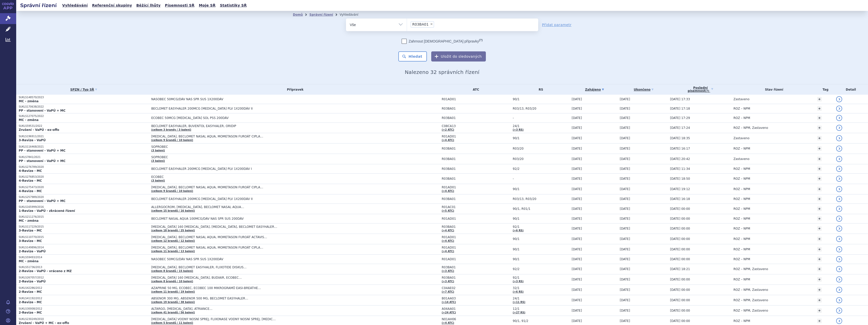 The image size is (868, 325). What do you see at coordinates (84, 299) in the screenshot?
I see `p: SUKLS41192/2012` at bounding box center [84, 299].